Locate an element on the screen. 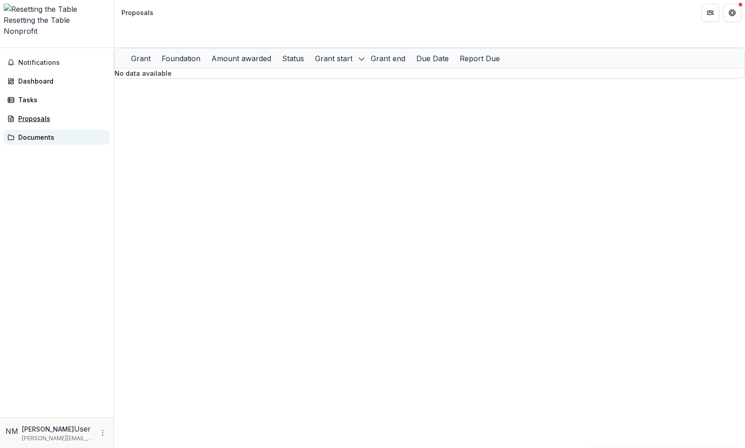 This screenshot has height=448, width=745. div: Nora Malatinszky is located at coordinates (12, 431).